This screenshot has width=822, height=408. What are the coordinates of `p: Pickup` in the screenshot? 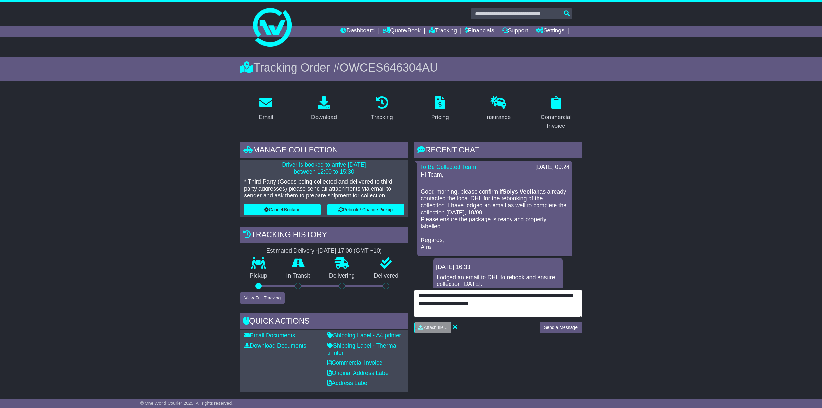 It's located at (258, 276).